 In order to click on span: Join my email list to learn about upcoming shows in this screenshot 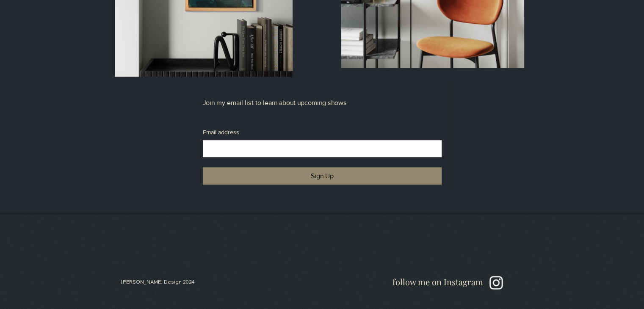, I will do `click(275, 102)`.